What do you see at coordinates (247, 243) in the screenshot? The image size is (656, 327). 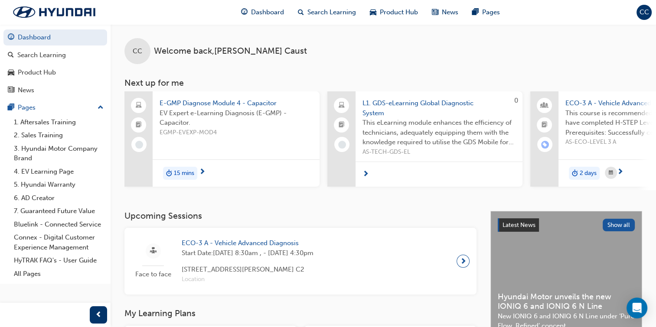 I see `span: ECO-3 A - Vehicle Advanced Diagnosis` at bounding box center [247, 243].